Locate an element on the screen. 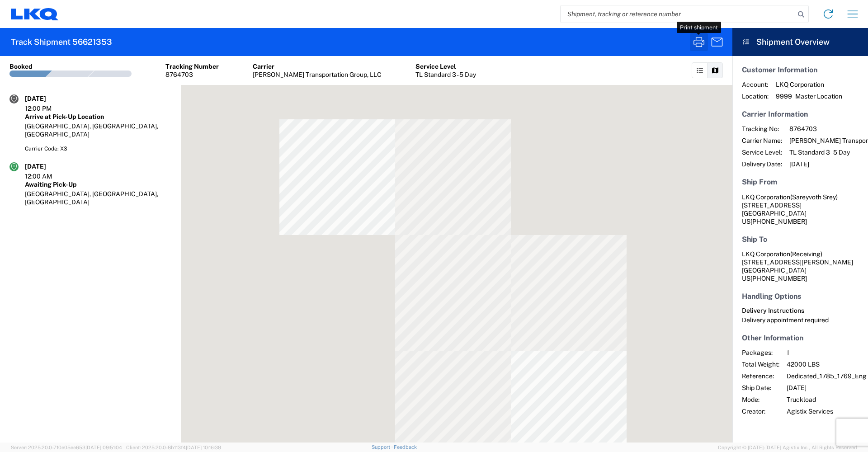  h5: Customer Information is located at coordinates (800, 70).